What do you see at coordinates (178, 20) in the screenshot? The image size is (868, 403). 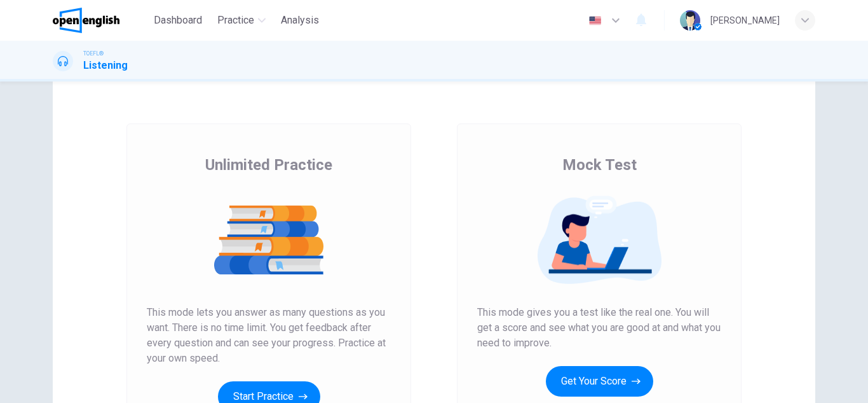 I see `span: Dashboard` at bounding box center [178, 20].